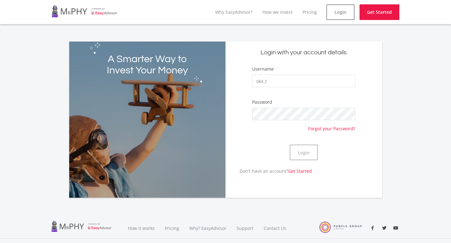 Image resolution: width=451 pixels, height=243 pixels. I want to click on a: Why? EasyAdvisor, so click(208, 228).